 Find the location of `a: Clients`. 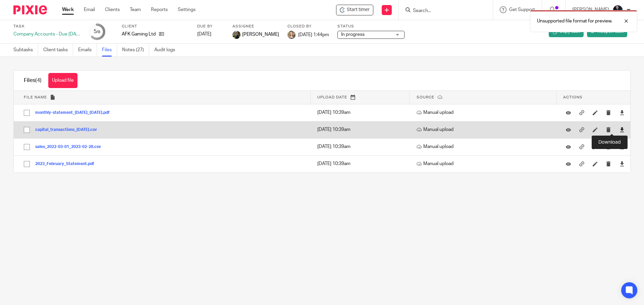

a: Clients is located at coordinates (112, 10).